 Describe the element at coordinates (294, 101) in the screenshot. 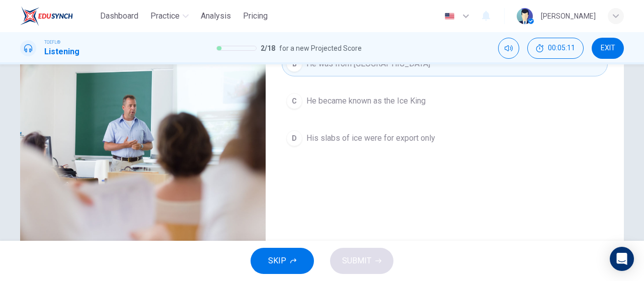

I see `div: C` at that location.